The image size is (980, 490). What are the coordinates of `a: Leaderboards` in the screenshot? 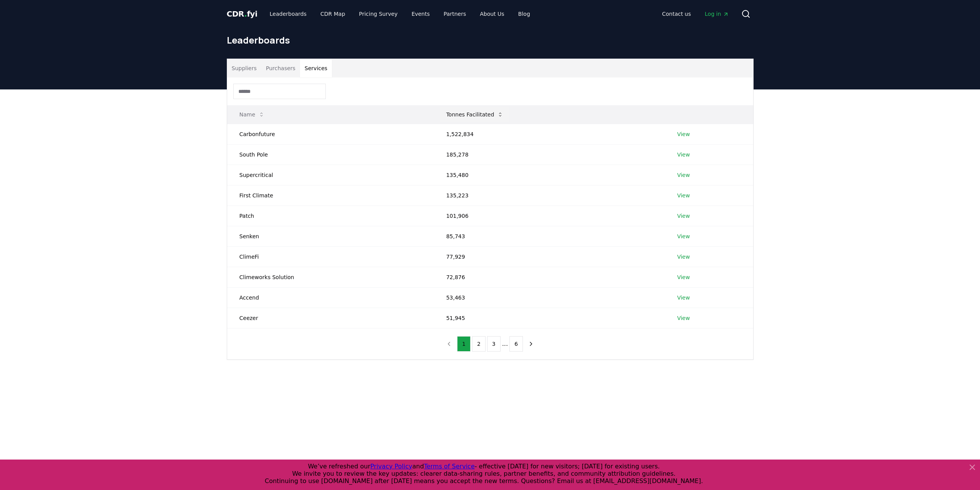 It's located at (288, 14).